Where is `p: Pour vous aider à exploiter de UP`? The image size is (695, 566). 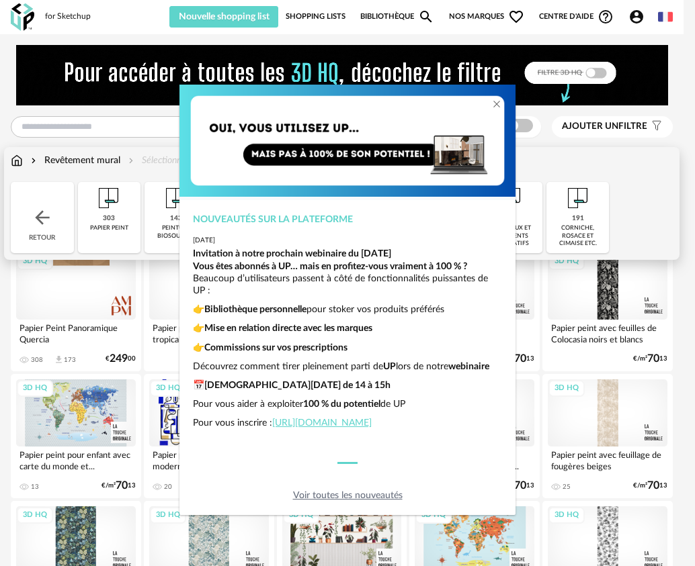 p: Pour vous aider à exploiter de UP is located at coordinates (347, 404).